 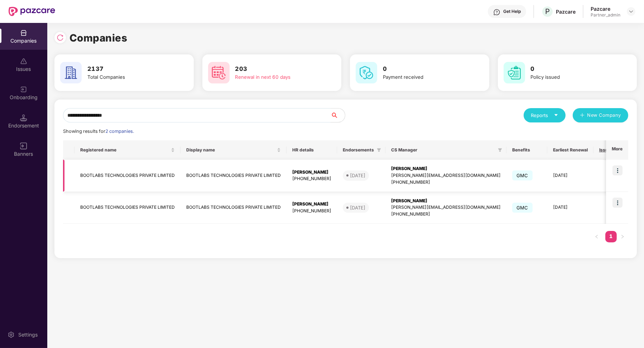 I want to click on img: svg+xml;base64,PHN2ZyB3aWR0aD0iMjAiIGhlaWdodD0iMjAiIHZpZXdCb3g9IjAgMCAyMCAyMCIgZmlsbD0ibm9uZSIgeG..., so click(x=24, y=89).